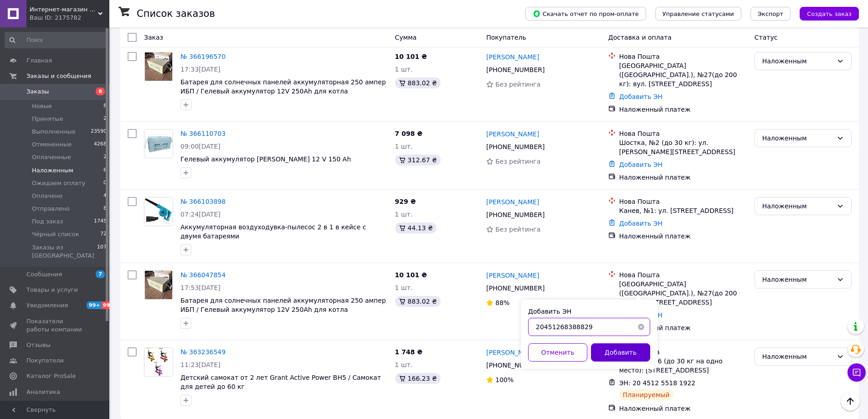 The width and height of the screenshot is (868, 419). I want to click on div: 883.02 ₴, so click(418, 301).